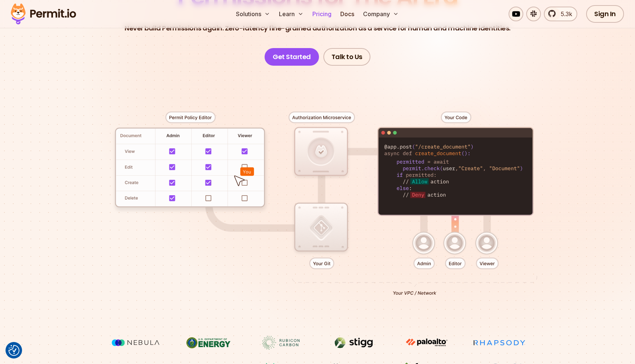 The image size is (635, 364). I want to click on p: Never build Permissions again. Zero-latency fine-grained authorization as a service for human and..., so click(318, 28).